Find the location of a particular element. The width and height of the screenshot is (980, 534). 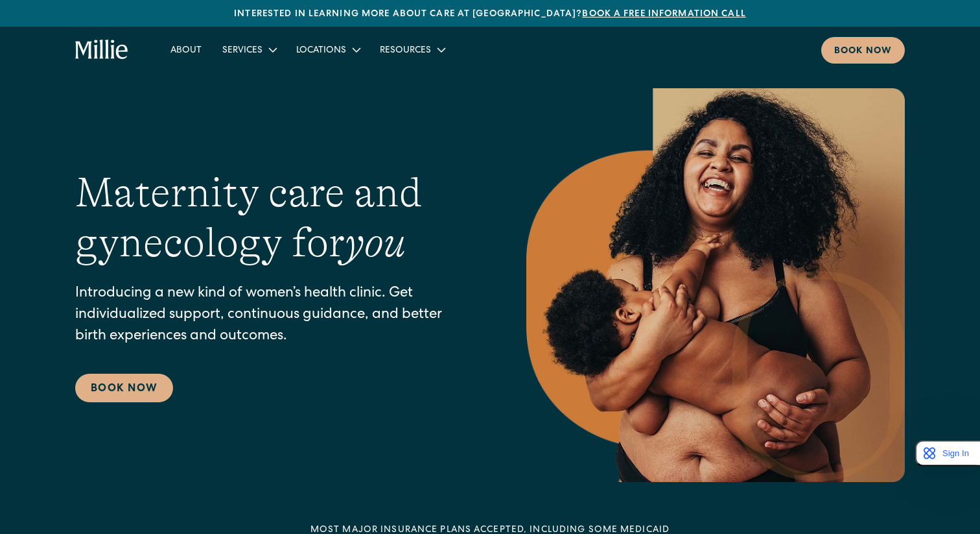

em: you is located at coordinates (375, 242).